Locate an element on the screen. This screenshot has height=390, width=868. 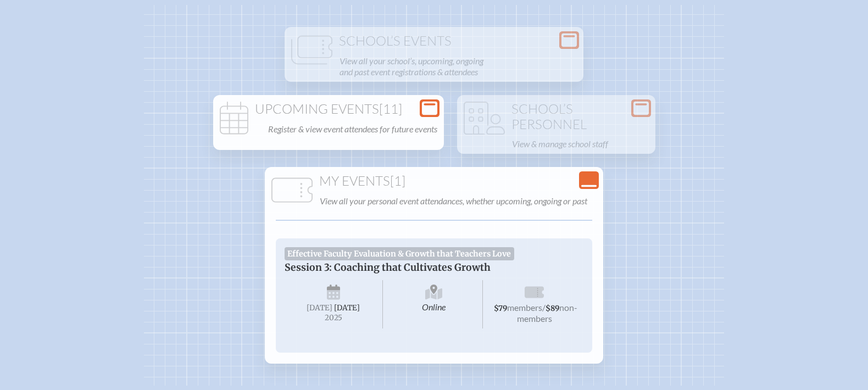
h1: School’s Personnel is located at coordinates (556, 116).